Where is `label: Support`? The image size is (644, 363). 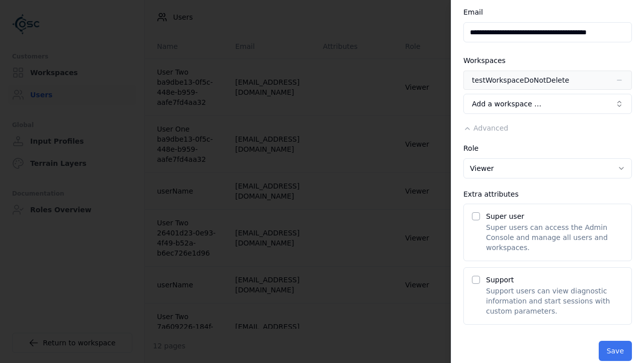
label: Support is located at coordinates (499, 280).